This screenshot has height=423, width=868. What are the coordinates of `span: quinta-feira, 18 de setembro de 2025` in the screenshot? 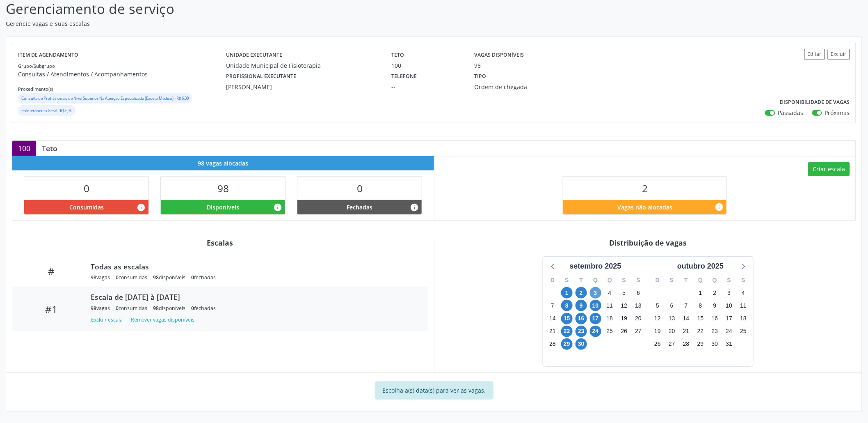 It's located at (610, 319).